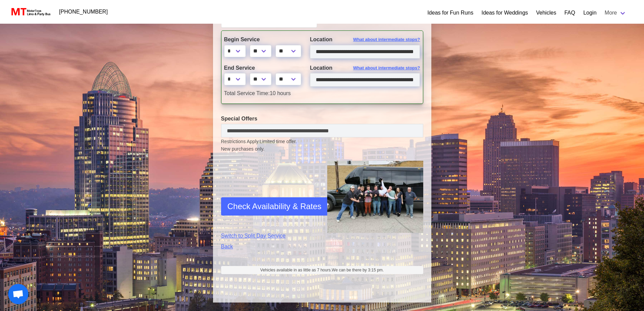 The height and width of the screenshot is (311, 644). Describe the element at coordinates (546, 13) in the screenshot. I see `a: Vehicles` at that location.